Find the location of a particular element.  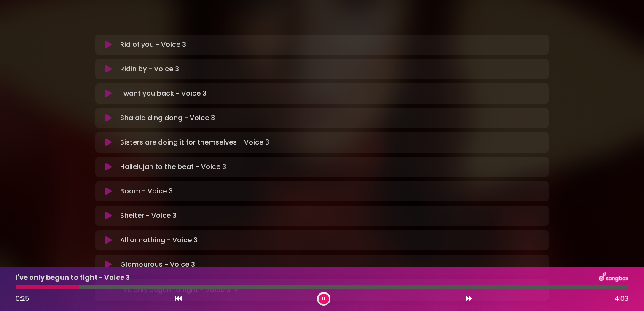

p: Shelter - Voice 3 is located at coordinates (148, 216).